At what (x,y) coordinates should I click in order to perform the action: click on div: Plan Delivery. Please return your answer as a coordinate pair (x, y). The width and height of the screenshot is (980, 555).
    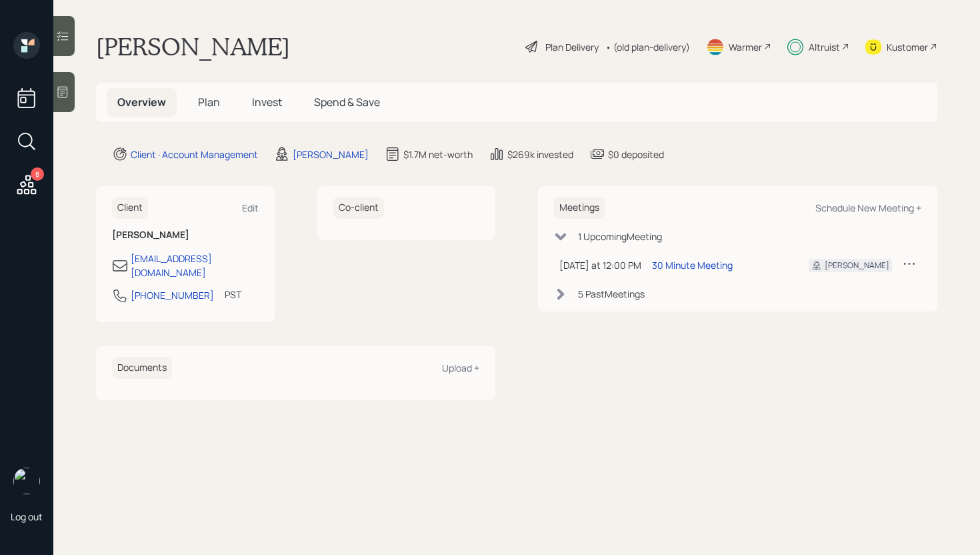
    Looking at the image, I should click on (572, 46).